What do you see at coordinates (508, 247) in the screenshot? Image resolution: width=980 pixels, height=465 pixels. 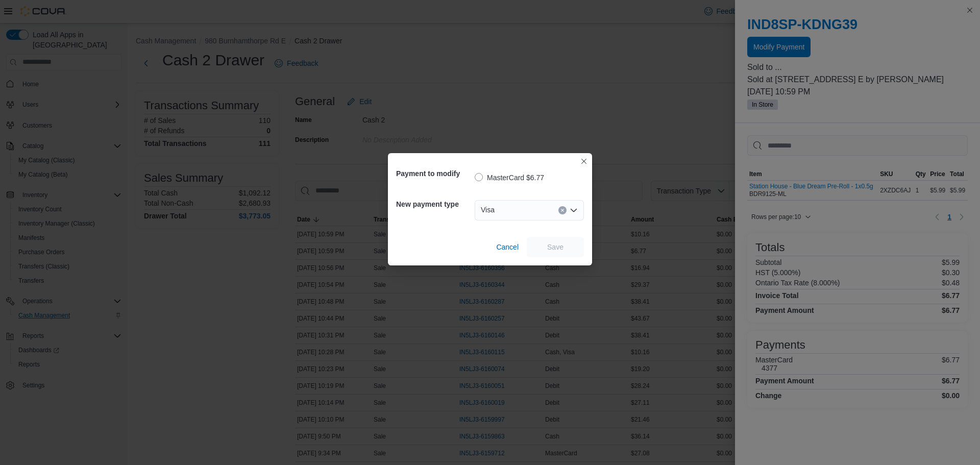 I see `button: Cancel` at bounding box center [508, 247].